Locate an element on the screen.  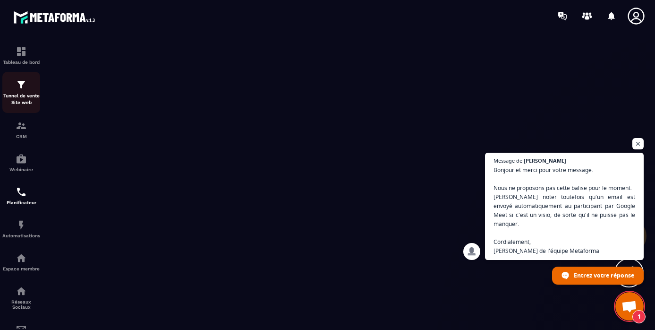
img: social-network is located at coordinates (21, 291).